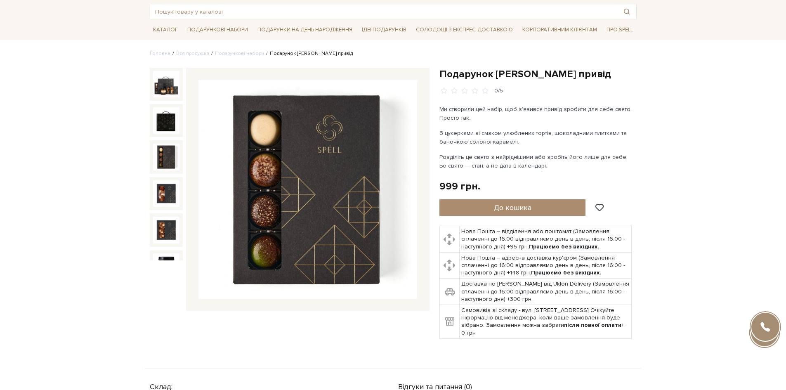 This screenshot has width=786, height=390. I want to click on b: після повної оплати, so click(592, 325).